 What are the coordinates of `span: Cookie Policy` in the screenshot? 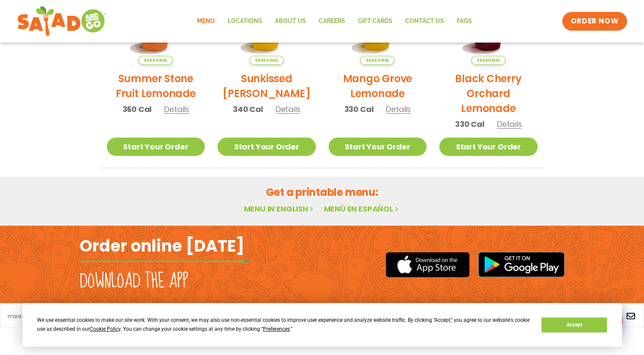 It's located at (105, 329).